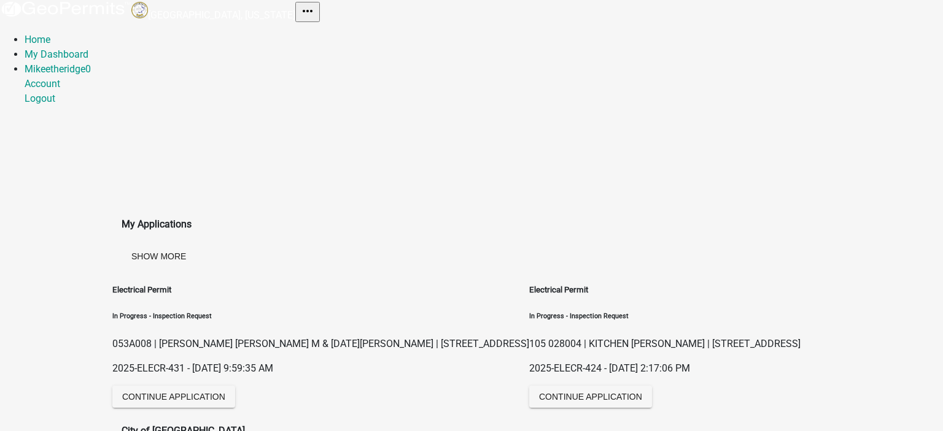 The height and width of the screenshot is (431, 943). What do you see at coordinates (42, 83) in the screenshot?
I see `a: Account` at bounding box center [42, 83].